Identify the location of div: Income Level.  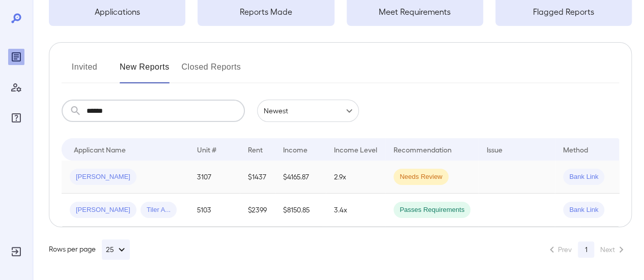
(355, 150).